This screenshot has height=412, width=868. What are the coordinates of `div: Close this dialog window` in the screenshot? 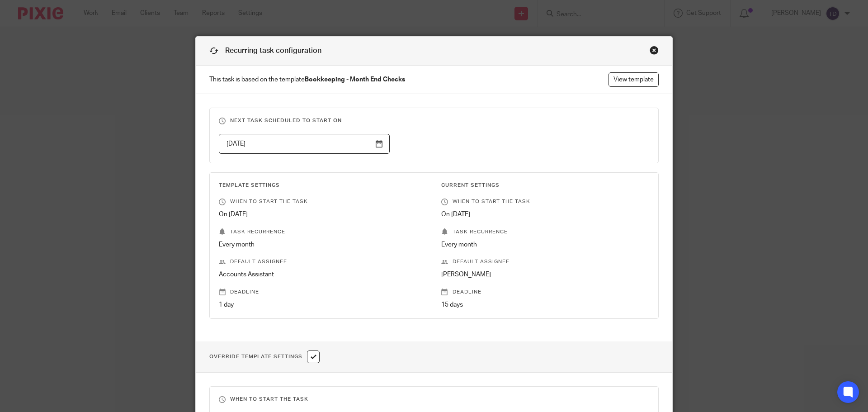 It's located at (654, 50).